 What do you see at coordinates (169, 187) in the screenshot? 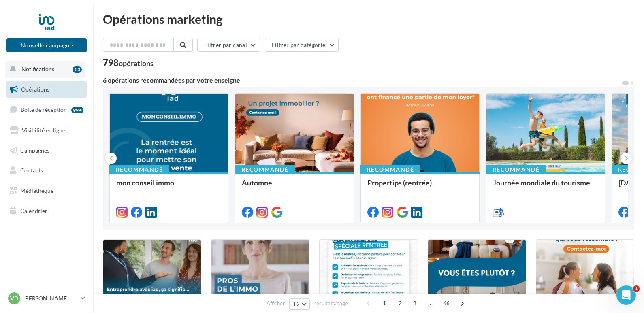
I see `div: mon conseil immo` at bounding box center [169, 187].